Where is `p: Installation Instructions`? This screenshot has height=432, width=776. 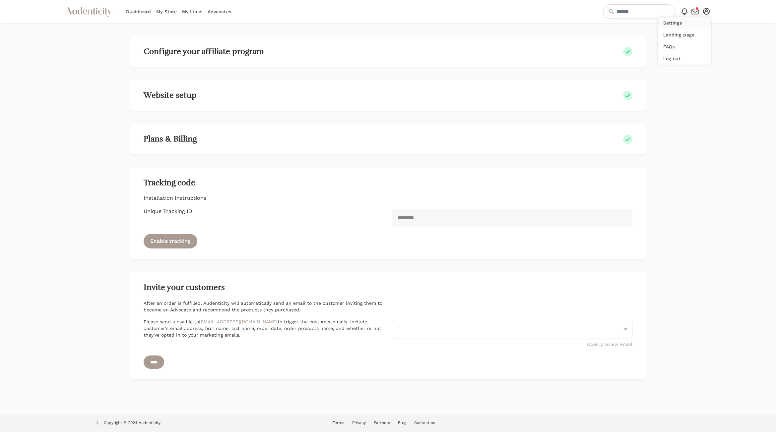 p: Installation Instructions is located at coordinates (175, 198).